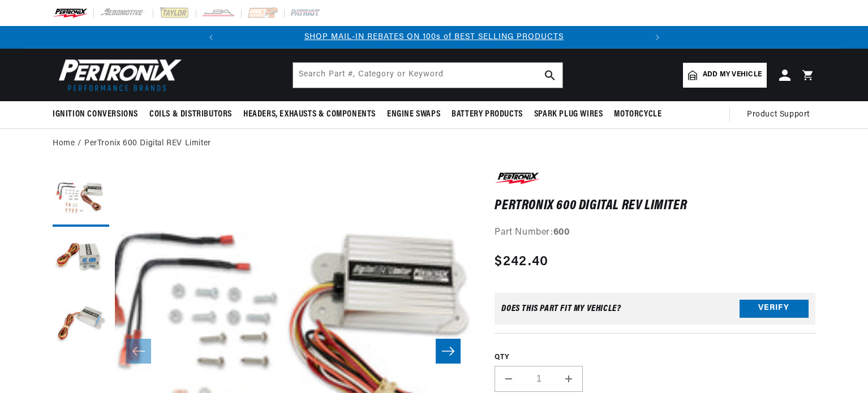 The width and height of the screenshot is (868, 393). Describe the element at coordinates (774, 309) in the screenshot. I see `button: Verify` at that location.